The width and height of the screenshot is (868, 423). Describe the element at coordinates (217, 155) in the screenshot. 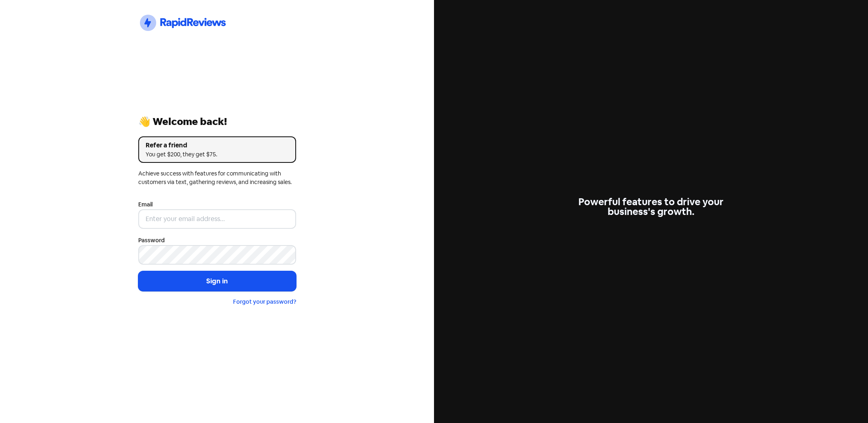

I see `div: You get $200, they get $75.` at that location.